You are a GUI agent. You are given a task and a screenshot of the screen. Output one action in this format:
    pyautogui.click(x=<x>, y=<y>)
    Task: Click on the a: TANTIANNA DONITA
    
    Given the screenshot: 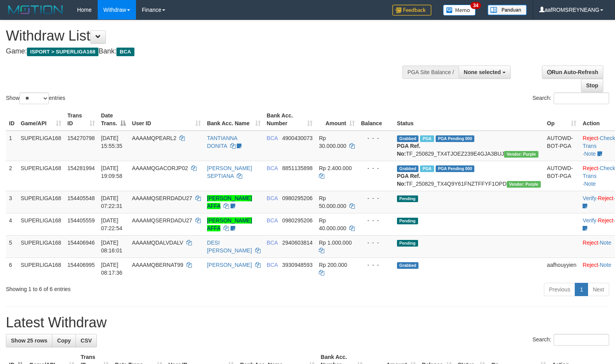 What is the action you would take?
    pyautogui.click(x=222, y=142)
    